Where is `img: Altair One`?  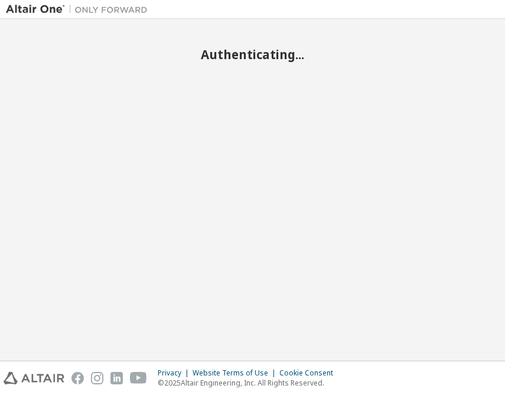 img: Altair One is located at coordinates (80, 9).